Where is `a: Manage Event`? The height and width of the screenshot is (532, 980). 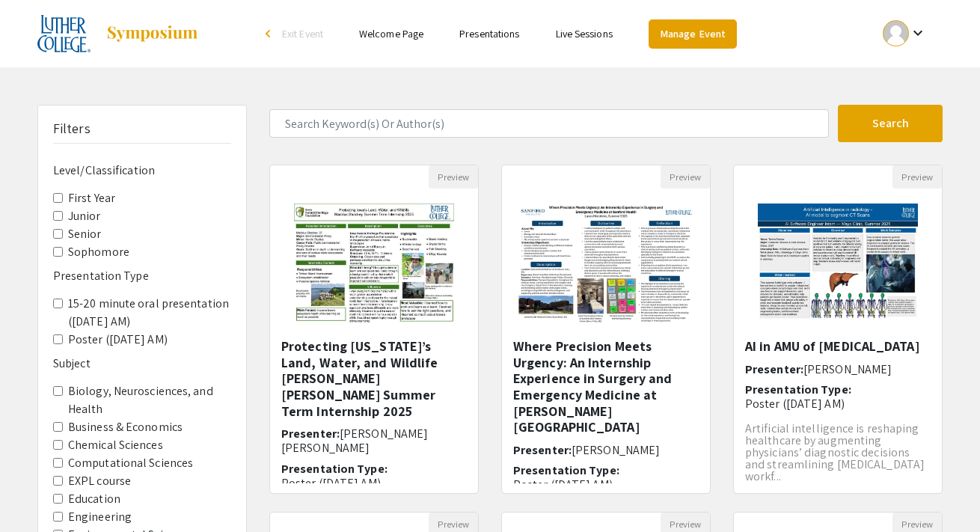 a: Manage Event is located at coordinates (693, 33).